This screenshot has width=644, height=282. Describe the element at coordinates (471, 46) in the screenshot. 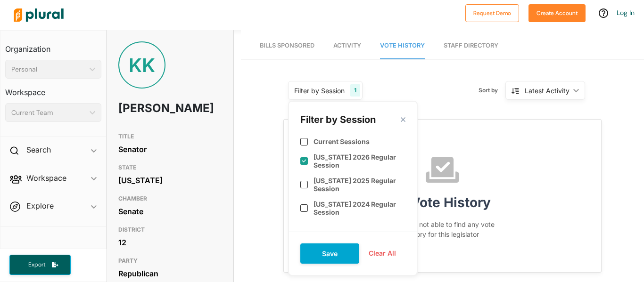

I see `a: Staff Directory` at that location.